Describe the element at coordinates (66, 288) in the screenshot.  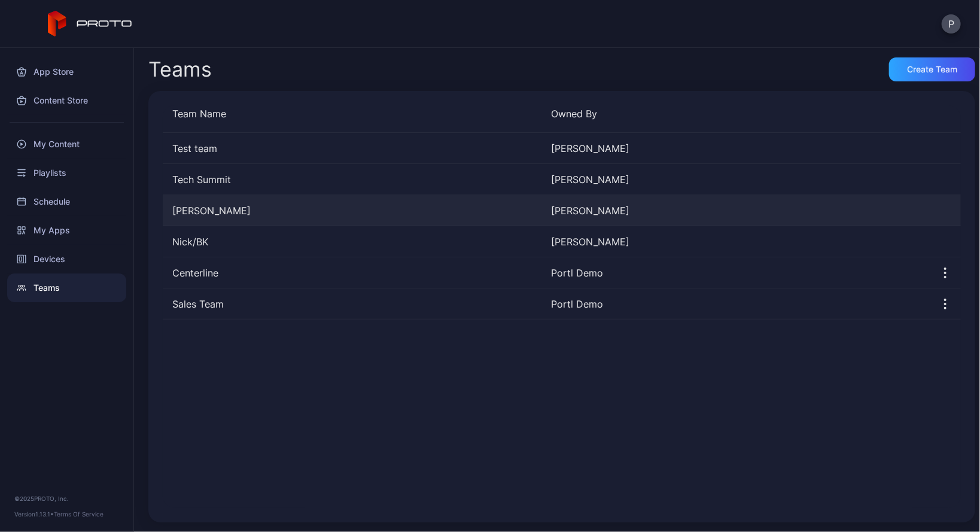
I see `a: Teams` at that location.